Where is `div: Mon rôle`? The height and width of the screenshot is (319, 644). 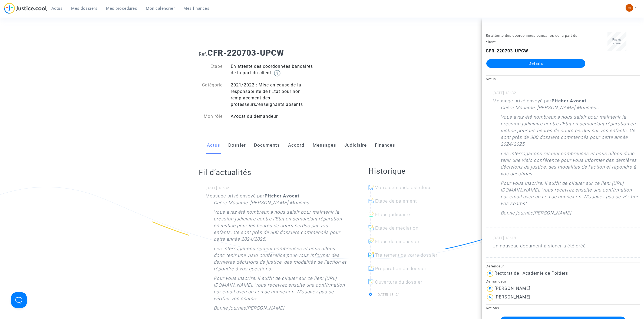 div: Mon rôle is located at coordinates (211, 116).